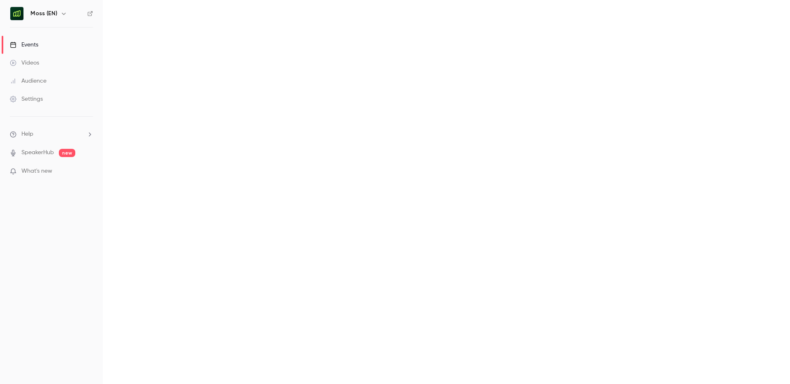  What do you see at coordinates (28, 81) in the screenshot?
I see `div: Audience` at bounding box center [28, 81].